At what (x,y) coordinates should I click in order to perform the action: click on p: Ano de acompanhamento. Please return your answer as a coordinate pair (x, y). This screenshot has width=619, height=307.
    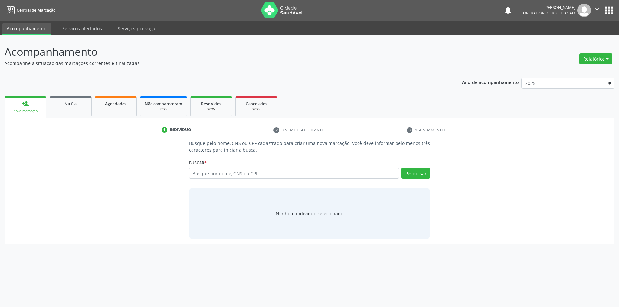
    Looking at the image, I should click on (491, 82).